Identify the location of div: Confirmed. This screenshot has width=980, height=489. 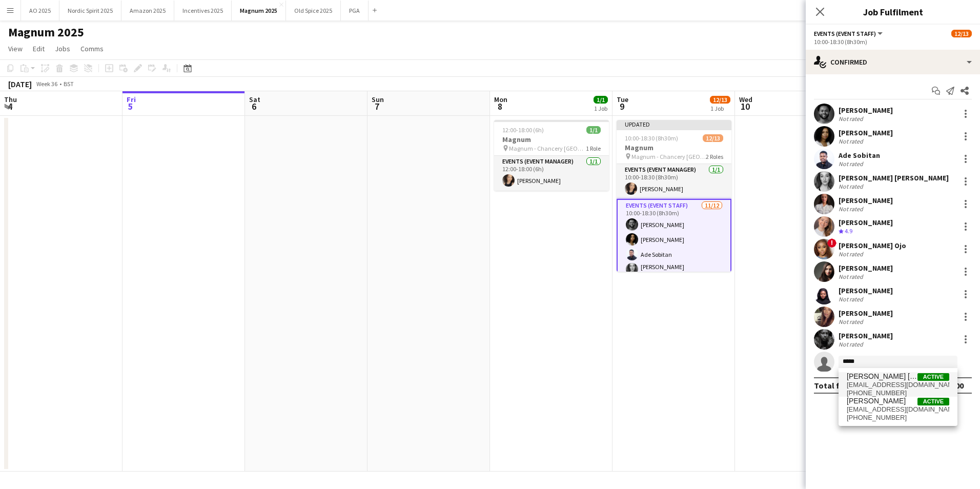
(892, 62).